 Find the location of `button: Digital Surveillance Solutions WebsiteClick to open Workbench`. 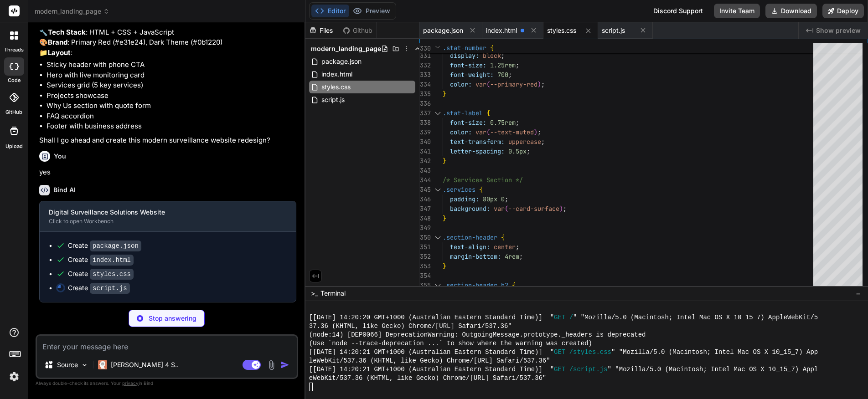

button: Digital Surveillance Solutions WebsiteClick to open Workbench is located at coordinates (160, 216).